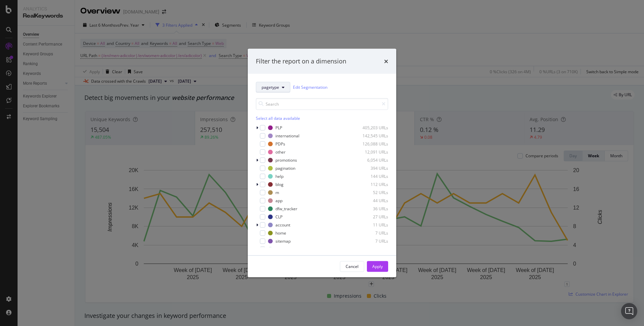  Describe the element at coordinates (372, 249) in the screenshot. I see `div: 5 URLs` at that location.